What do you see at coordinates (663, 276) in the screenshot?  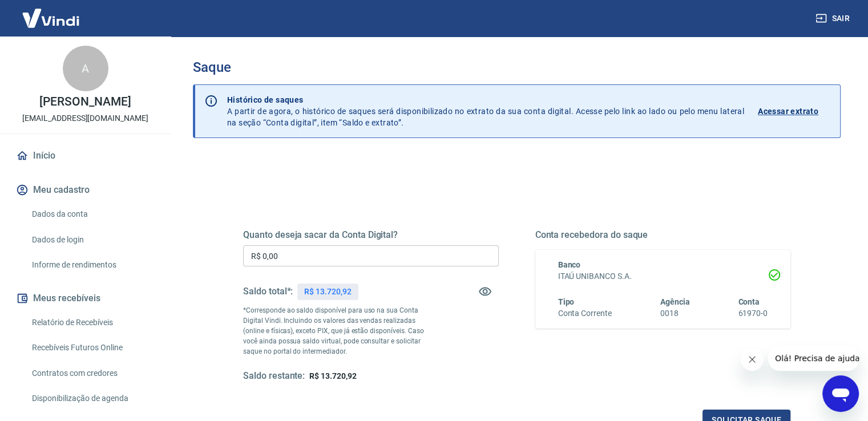 I see `h6: ITAÚ UNIBANCO S.A.` at bounding box center [663, 276].